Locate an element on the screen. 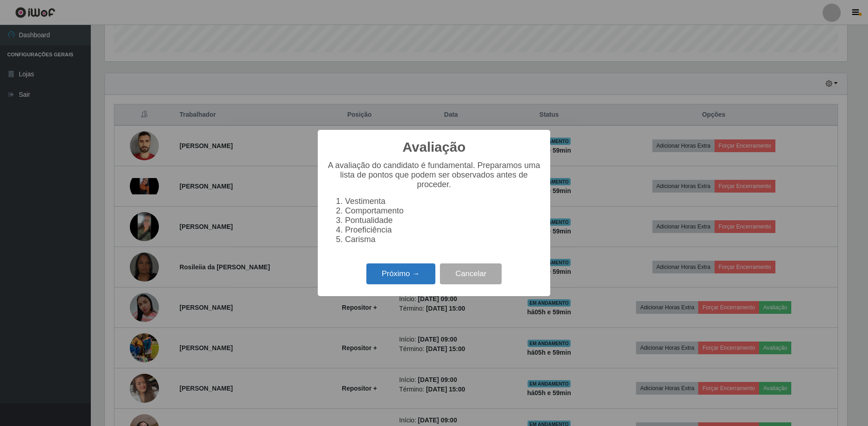  li: Carisma is located at coordinates (443, 239).